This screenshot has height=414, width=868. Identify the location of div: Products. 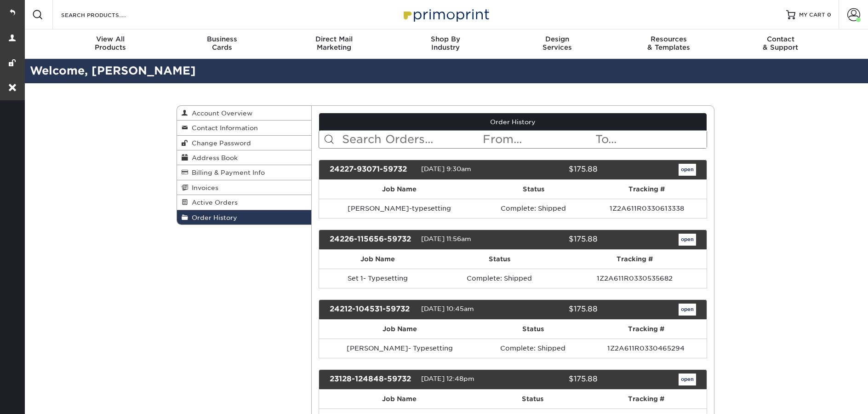
(110, 43).